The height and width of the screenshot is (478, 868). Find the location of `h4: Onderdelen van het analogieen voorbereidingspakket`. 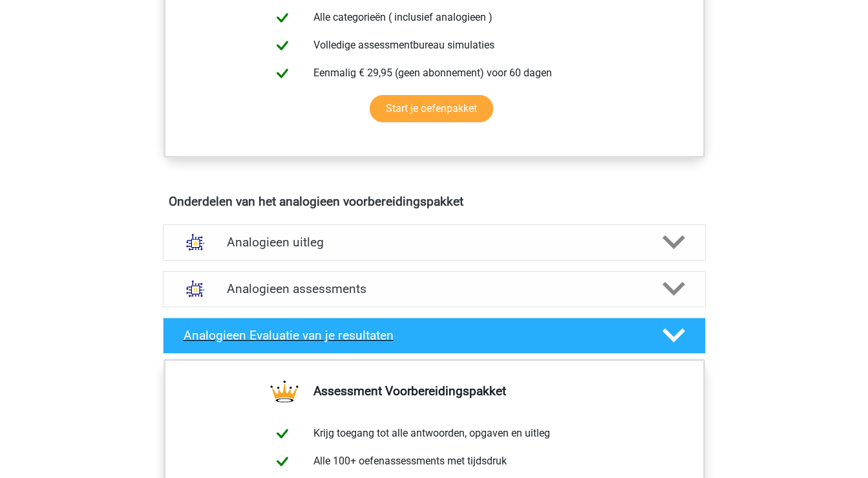

h4: Onderdelen van het analogieen voorbereidingspakket is located at coordinates (434, 201).